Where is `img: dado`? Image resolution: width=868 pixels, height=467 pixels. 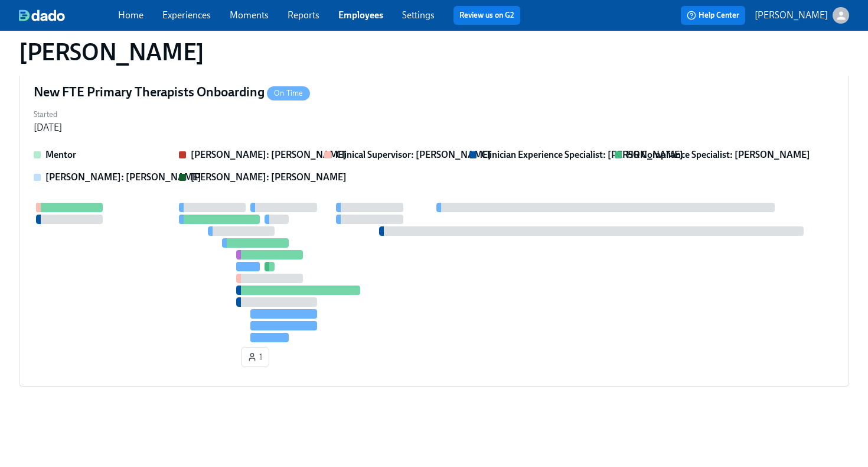
img: dado is located at coordinates (42, 15).